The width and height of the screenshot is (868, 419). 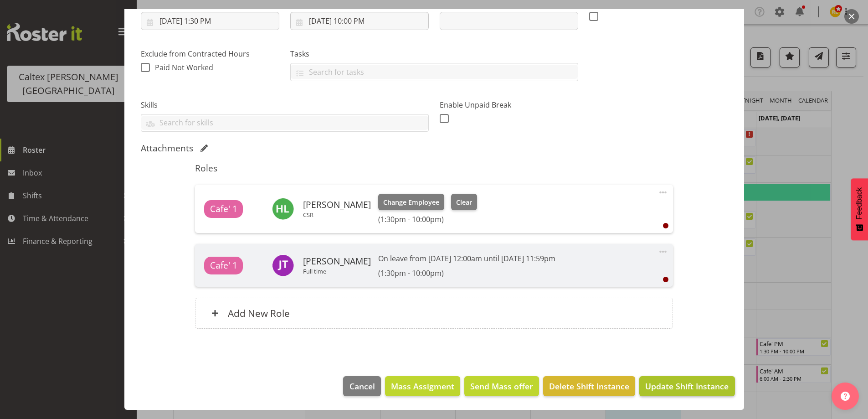 I want to click on img: john-clywdd-tredrea11377.jpg, so click(x=283, y=265).